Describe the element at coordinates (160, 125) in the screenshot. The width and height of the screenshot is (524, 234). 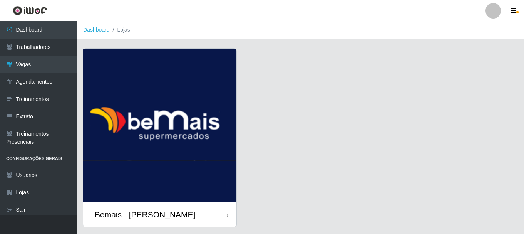
I see `img: cardImg` at that location.